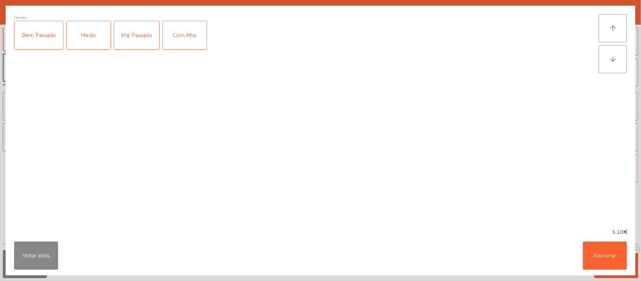 This screenshot has width=641, height=281. What do you see at coordinates (613, 28) in the screenshot?
I see `button: arrow_upward` at bounding box center [613, 28].